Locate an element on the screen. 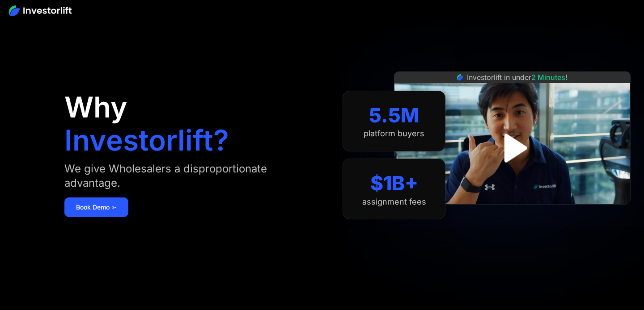  a: open lightbox is located at coordinates (512, 148).